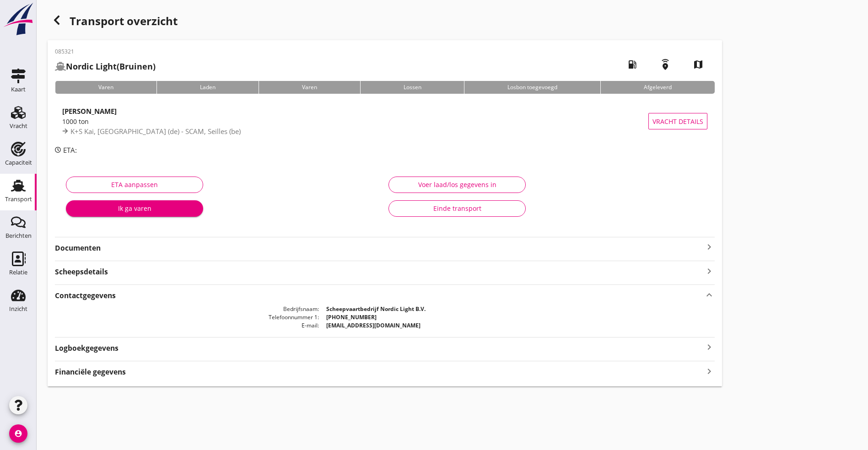 This screenshot has height=450, width=868. I want to click on span: ETA:, so click(70, 150).